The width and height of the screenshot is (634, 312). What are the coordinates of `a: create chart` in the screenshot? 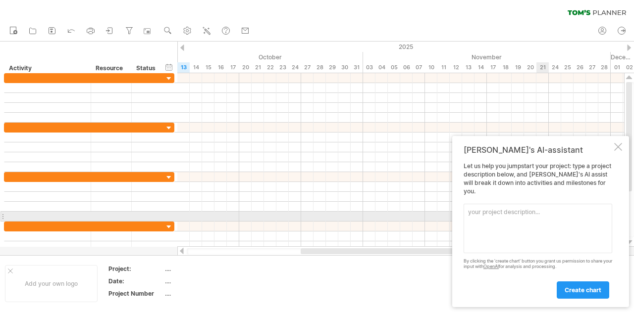 It's located at (583, 290).